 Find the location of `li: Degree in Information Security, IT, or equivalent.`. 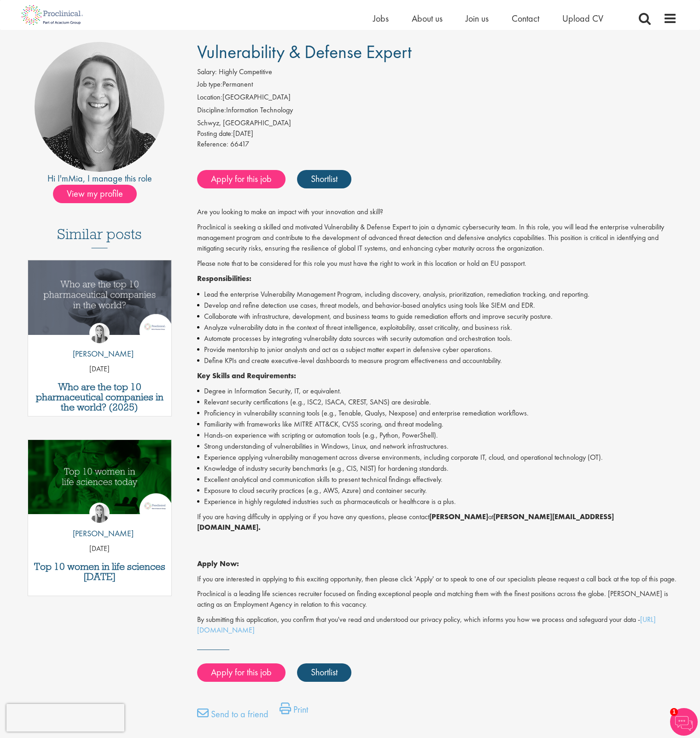

li: Degree in Information Security, IT, or equivalent. is located at coordinates (437, 391).